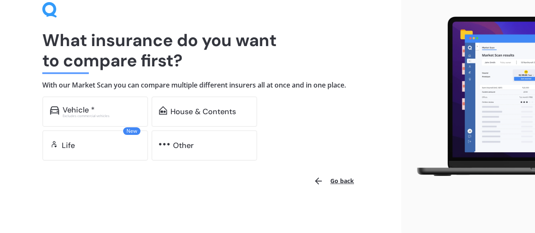  Describe the element at coordinates (68, 146) in the screenshot. I see `div: Life` at that location.